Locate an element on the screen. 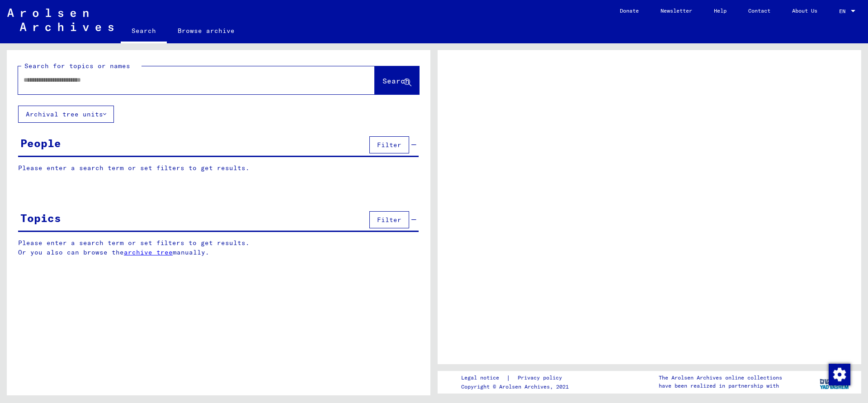 The image size is (868, 403). mat-label: Search for topics or names is located at coordinates (77, 66).